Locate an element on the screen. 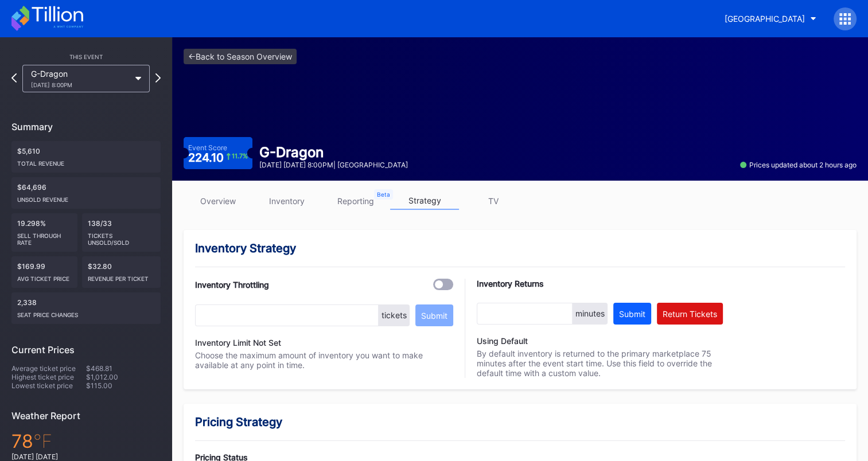  div: Using Default is located at coordinates (599, 341).